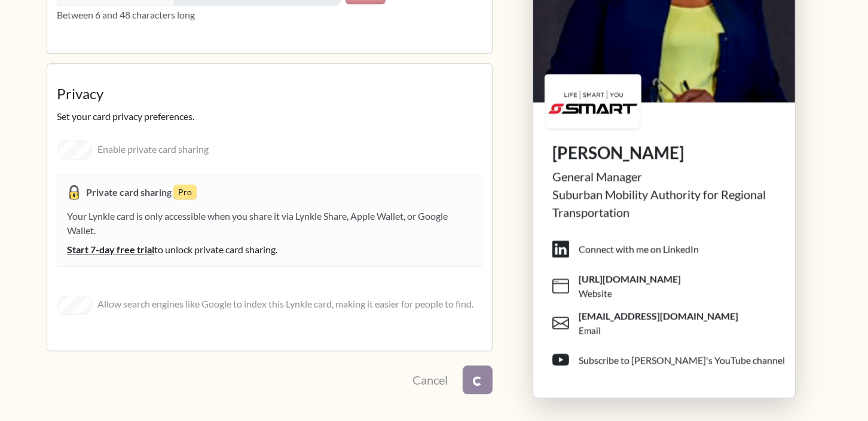  What do you see at coordinates (664, 177) in the screenshot?
I see `div: General Manager` at bounding box center [664, 177].